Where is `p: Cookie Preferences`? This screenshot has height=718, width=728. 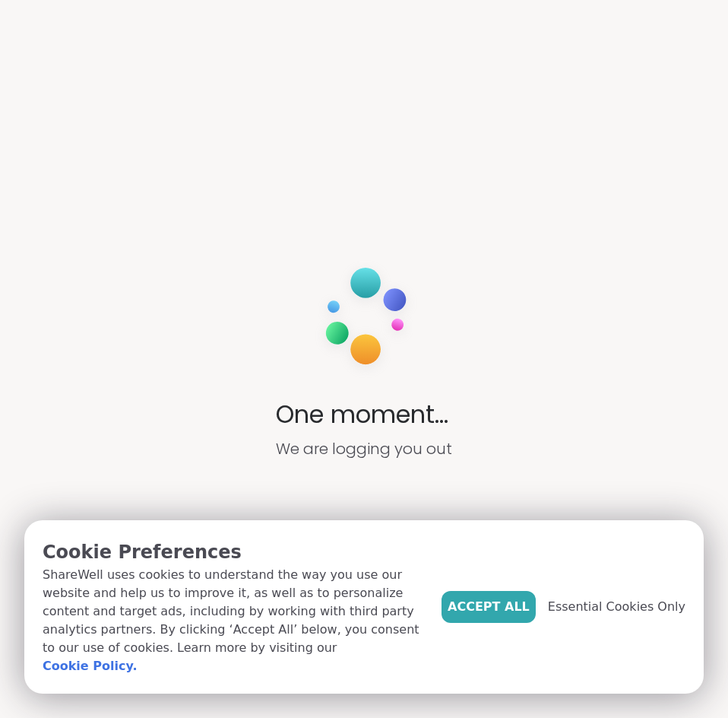 p: Cookie Preferences is located at coordinates (236, 552).